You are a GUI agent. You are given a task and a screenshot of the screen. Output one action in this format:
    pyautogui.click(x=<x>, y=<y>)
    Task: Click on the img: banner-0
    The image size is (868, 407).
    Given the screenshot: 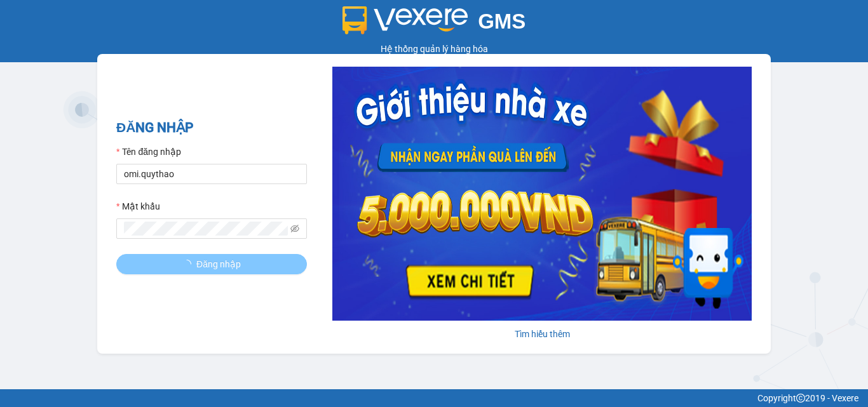 What is the action you would take?
    pyautogui.click(x=542, y=194)
    